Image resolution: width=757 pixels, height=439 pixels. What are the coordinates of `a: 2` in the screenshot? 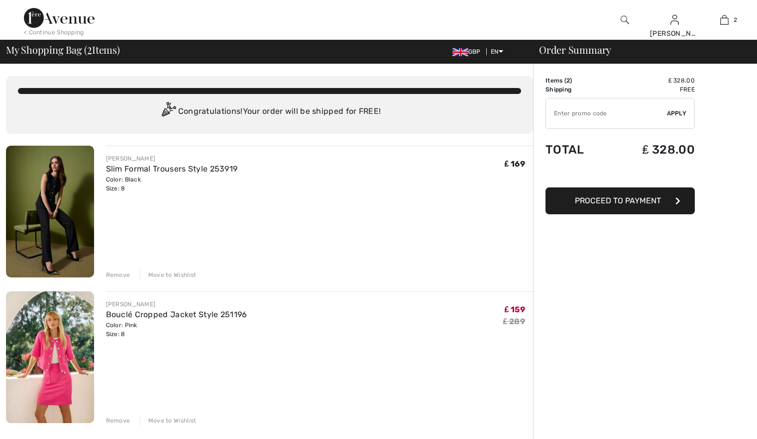 It's located at (724, 20).